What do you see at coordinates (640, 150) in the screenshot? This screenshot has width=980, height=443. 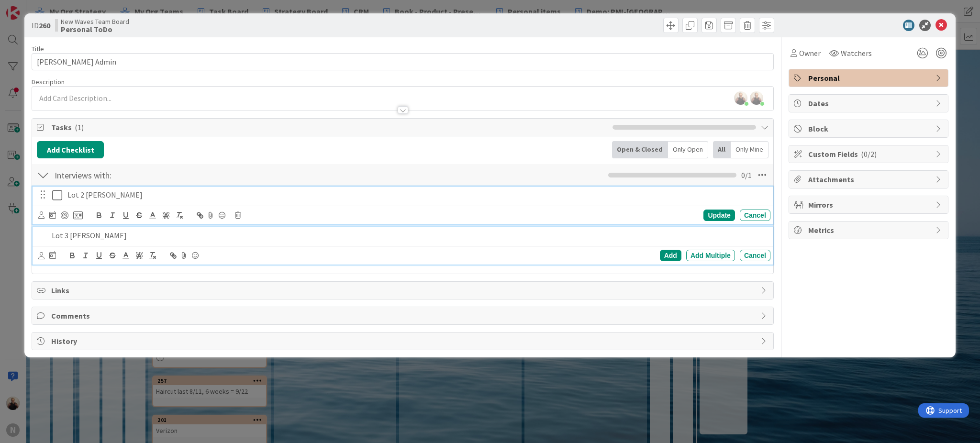 I see `div: Open & Closed` at bounding box center [640, 150].